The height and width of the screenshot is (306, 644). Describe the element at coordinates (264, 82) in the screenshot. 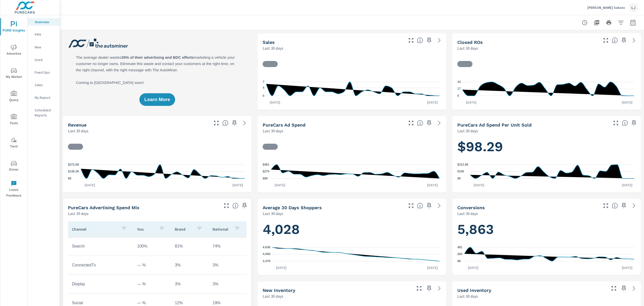

I see `text: 7` at that location.